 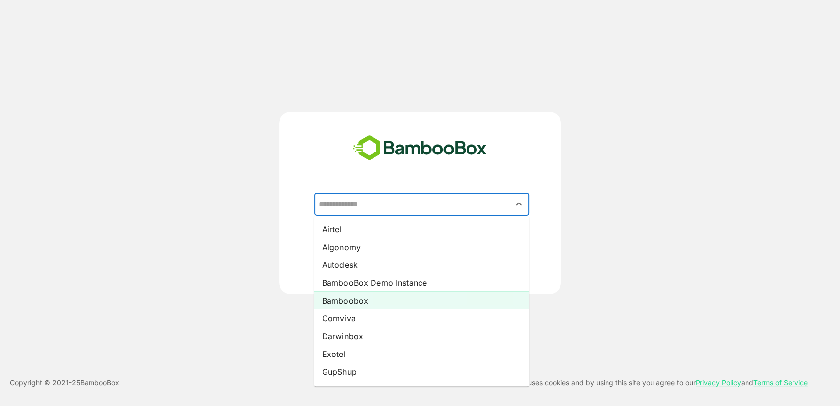 I want to click on p: Copyright © 2021- 25 BambooBox, so click(x=64, y=382).